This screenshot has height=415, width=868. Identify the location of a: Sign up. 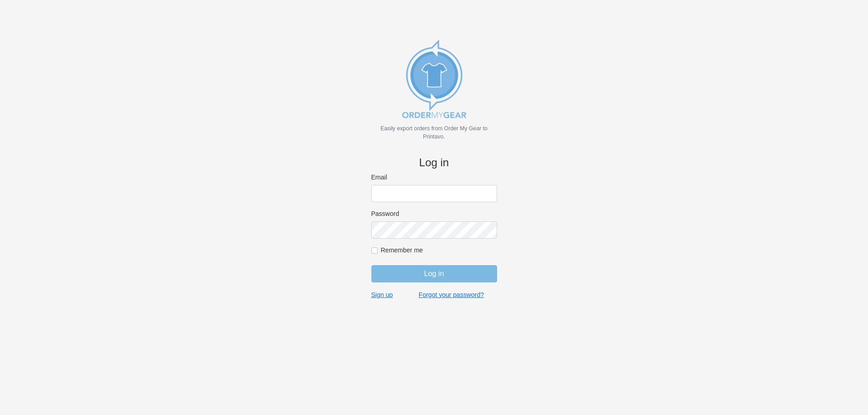
(382, 295).